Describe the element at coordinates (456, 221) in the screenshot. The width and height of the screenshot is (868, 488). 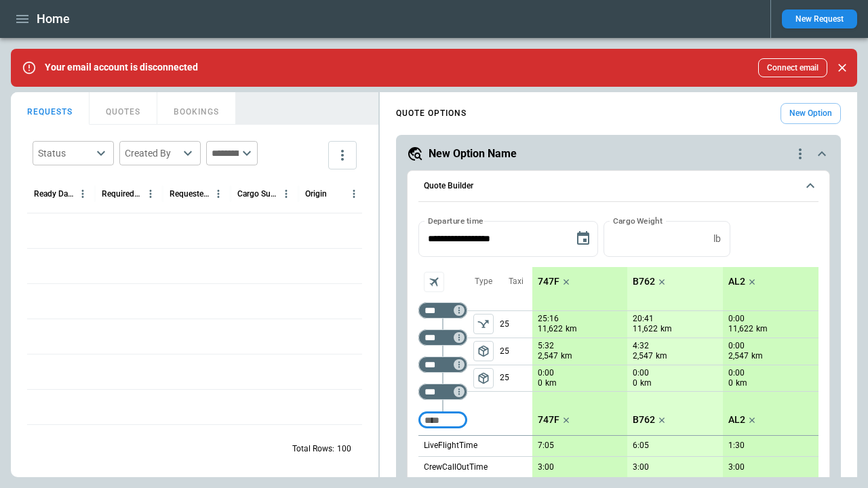
I see `label: Departure time` at that location.